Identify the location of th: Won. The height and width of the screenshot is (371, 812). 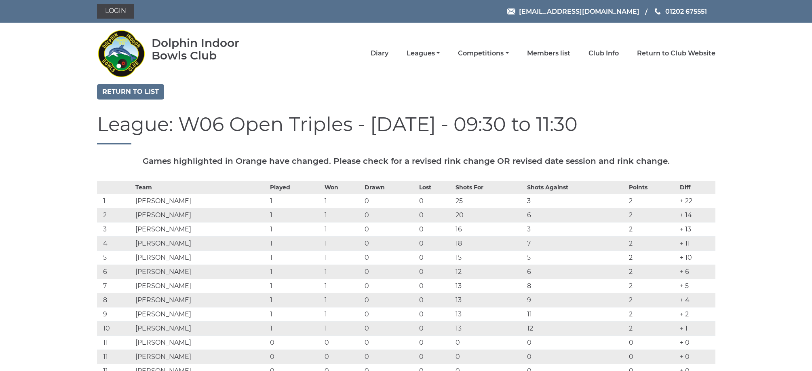
(342, 187).